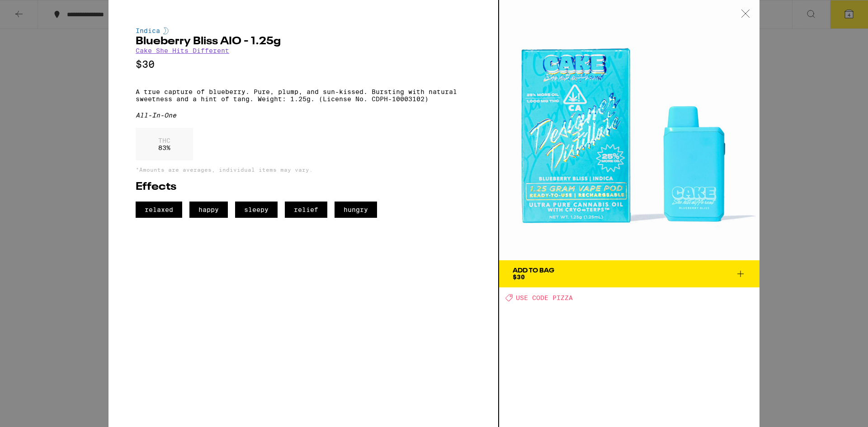 This screenshot has height=427, width=868. Describe the element at coordinates (518, 277) in the screenshot. I see `span: $30` at that location.